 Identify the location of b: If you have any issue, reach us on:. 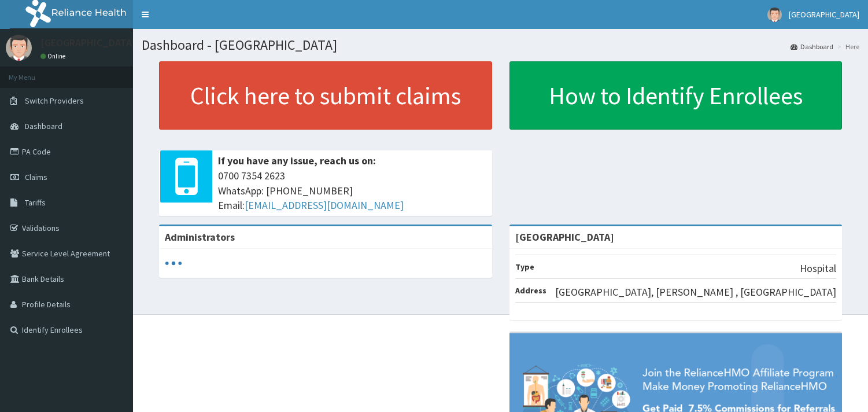
(297, 161).